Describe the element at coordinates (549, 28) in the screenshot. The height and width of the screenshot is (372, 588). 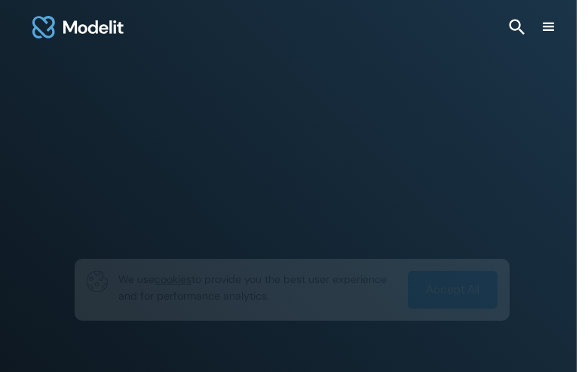
I see `div: menu` at that location.